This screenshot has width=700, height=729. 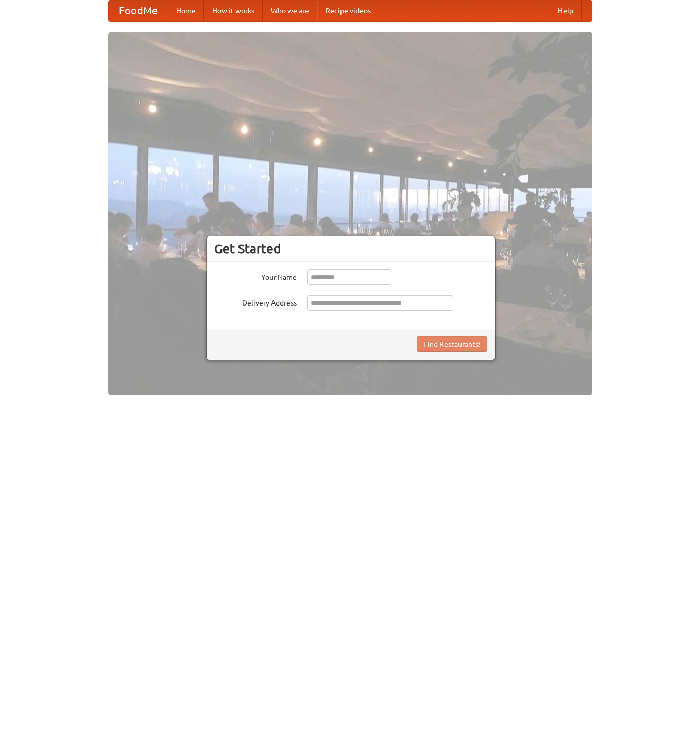 What do you see at coordinates (233, 11) in the screenshot?
I see `a: How it works` at bounding box center [233, 11].